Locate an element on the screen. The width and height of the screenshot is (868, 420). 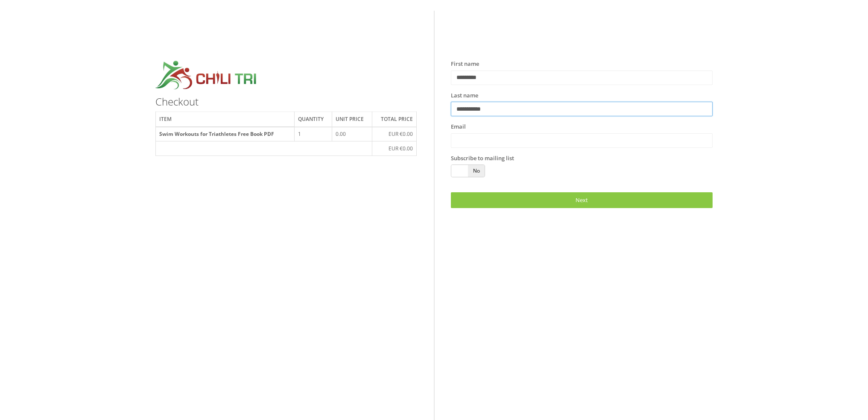
th: Item is located at coordinates (225, 119).